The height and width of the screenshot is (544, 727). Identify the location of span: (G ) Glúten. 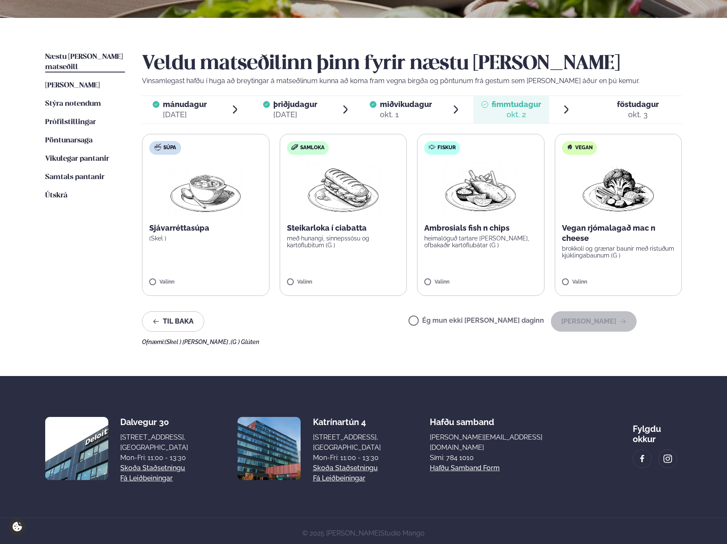
(245, 342).